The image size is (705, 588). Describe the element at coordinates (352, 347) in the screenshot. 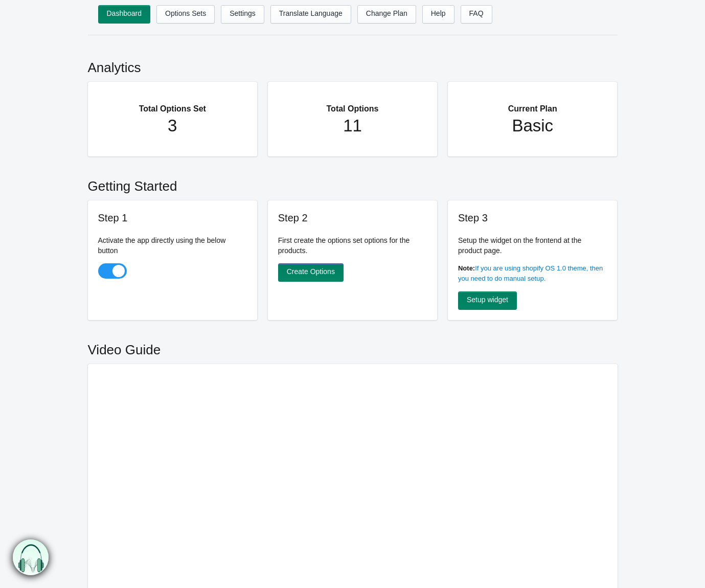

I see `h2: Video Guide` at that location.